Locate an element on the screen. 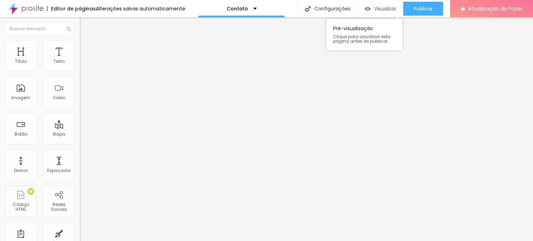  font: Espaçador is located at coordinates (59, 170).